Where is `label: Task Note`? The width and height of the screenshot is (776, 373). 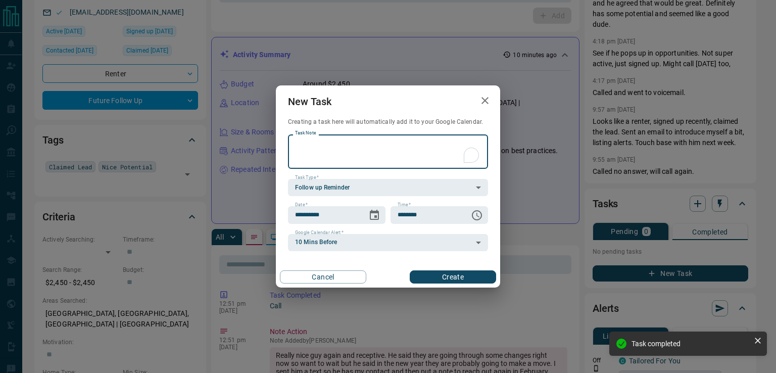 label: Task Note is located at coordinates (305, 133).